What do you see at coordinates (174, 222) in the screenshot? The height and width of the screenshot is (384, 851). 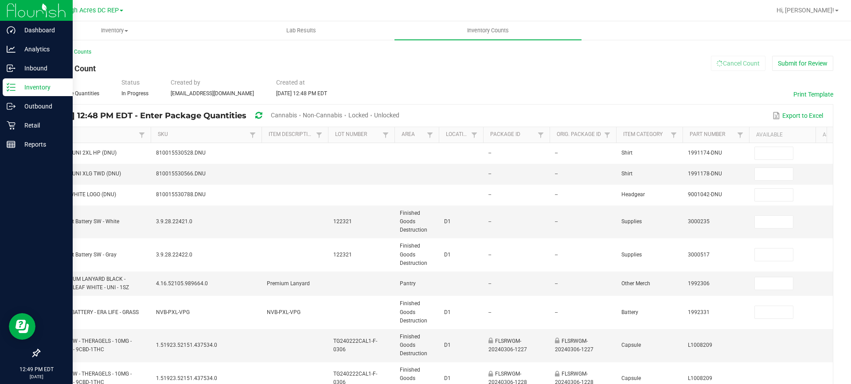 I see `span: 3.9.28.22421.0` at bounding box center [174, 222].